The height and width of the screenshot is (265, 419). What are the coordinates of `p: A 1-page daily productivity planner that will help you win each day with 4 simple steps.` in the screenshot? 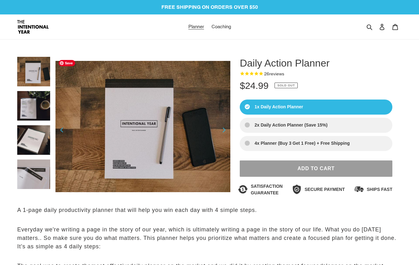 It's located at (210, 210).